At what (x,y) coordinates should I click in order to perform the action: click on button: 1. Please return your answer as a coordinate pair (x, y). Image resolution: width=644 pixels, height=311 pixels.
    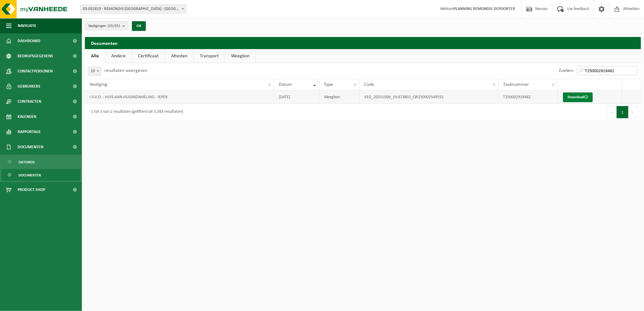
    Looking at the image, I should click on (622, 112).